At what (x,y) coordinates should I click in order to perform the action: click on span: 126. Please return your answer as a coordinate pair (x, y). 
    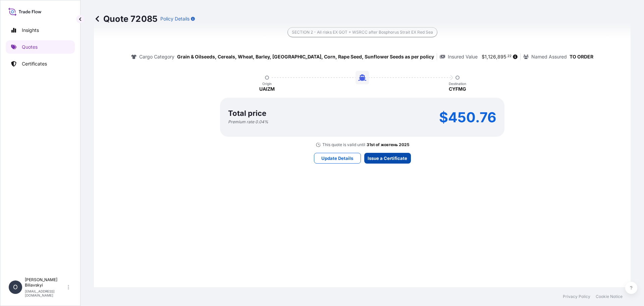
    Looking at the image, I should click on (492, 57).